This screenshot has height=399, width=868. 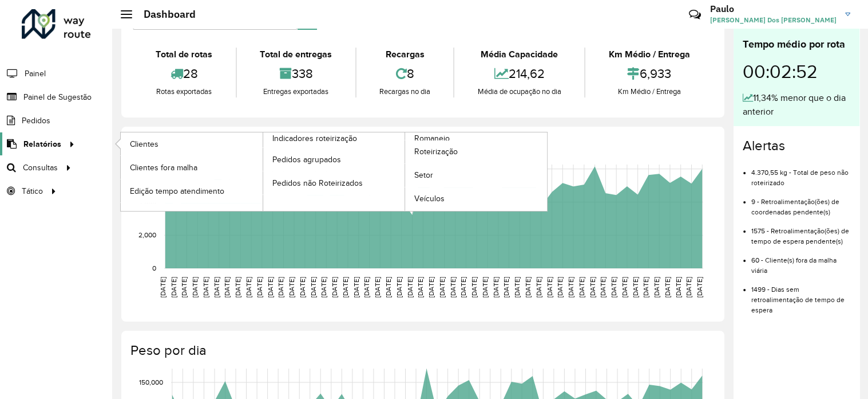 What do you see at coordinates (436, 151) in the screenshot?
I see `span: Roteirização` at bounding box center [436, 151].